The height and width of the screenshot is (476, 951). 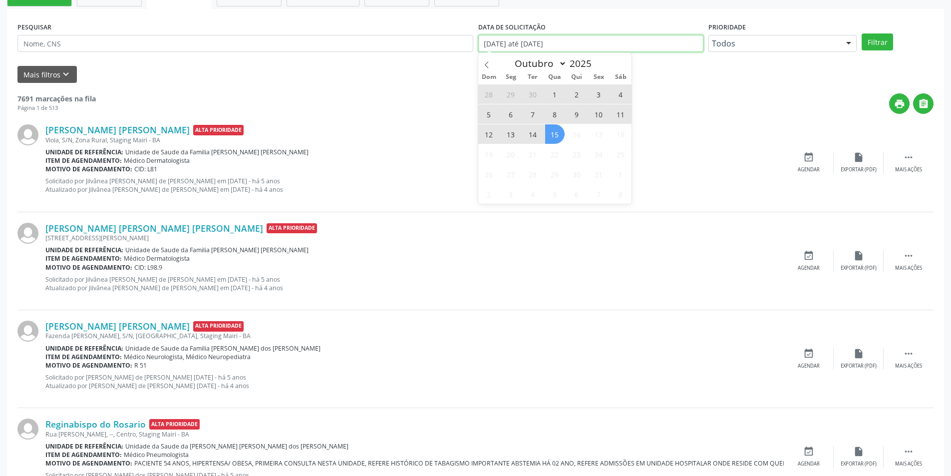 I want to click on span: Outubro 29, 2025, so click(x=554, y=174).